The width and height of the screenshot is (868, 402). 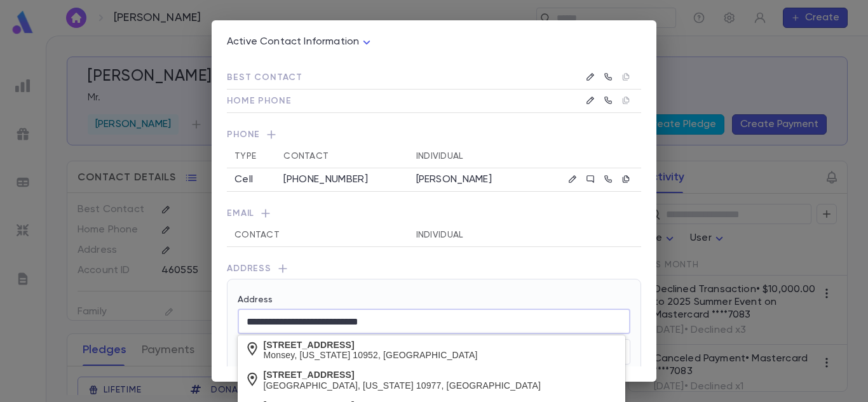 What do you see at coordinates (300, 42) in the screenshot?
I see `div: Active Contact Information` at bounding box center [300, 42].